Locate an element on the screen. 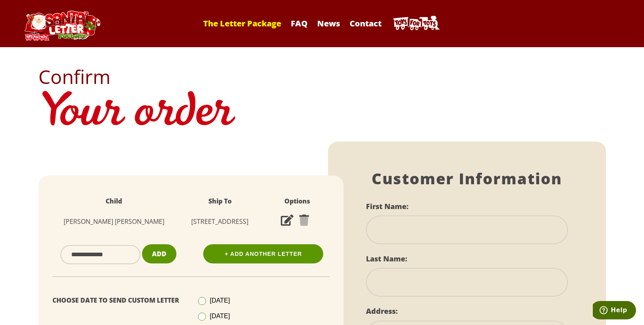 The height and width of the screenshot is (325, 644). th: Ship To is located at coordinates (220, 201).